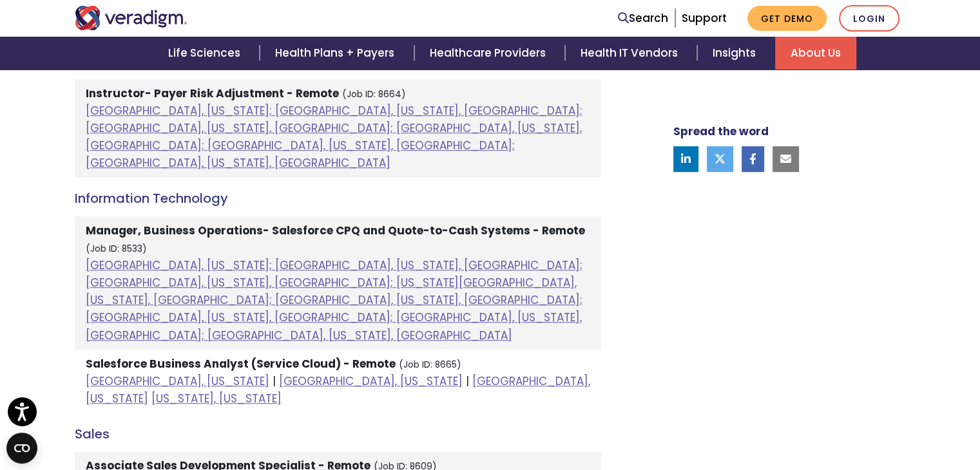 The width and height of the screenshot is (980, 470). I want to click on strong: Spread the word, so click(721, 132).